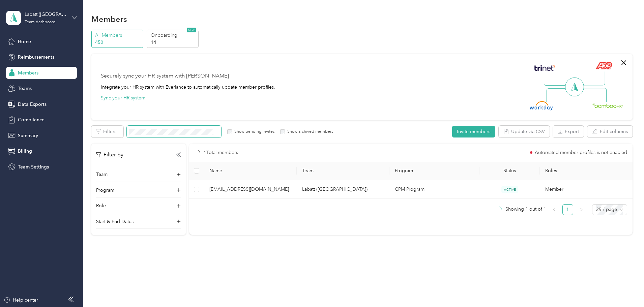 The width and height of the screenshot is (644, 307). Describe the element at coordinates (544, 68) in the screenshot. I see `img: Trinet` at that location.